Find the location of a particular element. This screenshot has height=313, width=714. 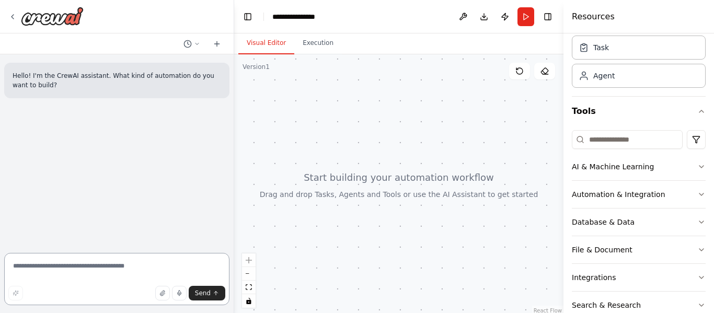

div: Agent is located at coordinates (603, 76).